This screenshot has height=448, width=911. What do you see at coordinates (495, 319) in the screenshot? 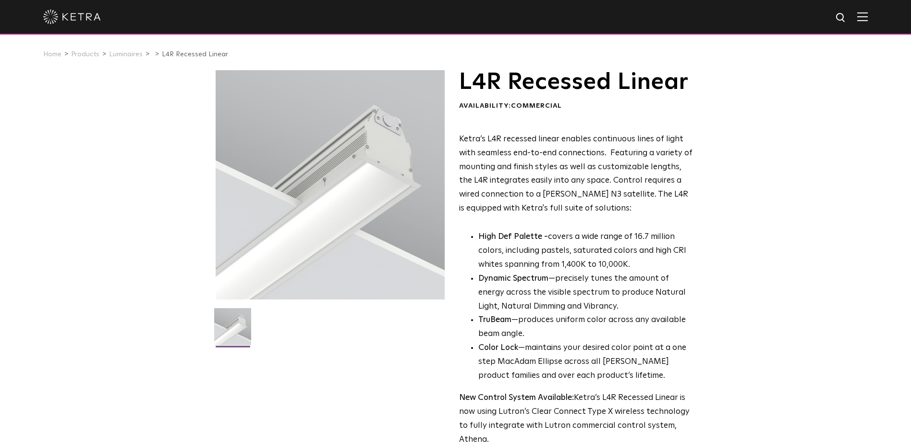
I see `strong: TruBeam` at bounding box center [495, 319].